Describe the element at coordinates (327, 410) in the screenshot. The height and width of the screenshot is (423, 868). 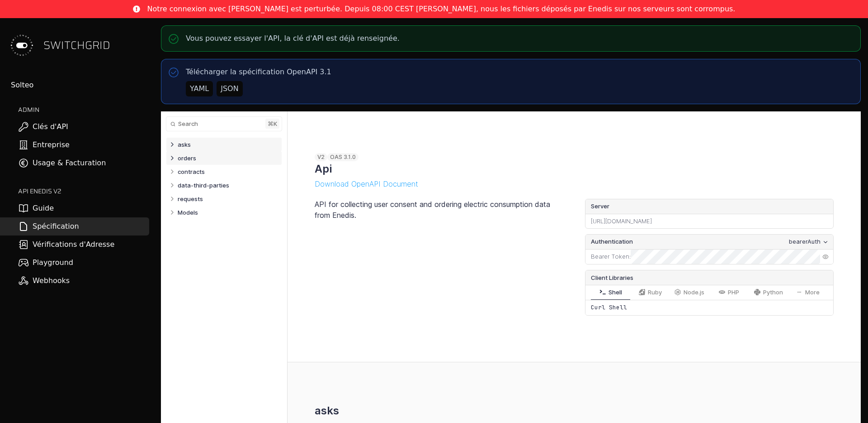
I see `h2: asks` at that location.